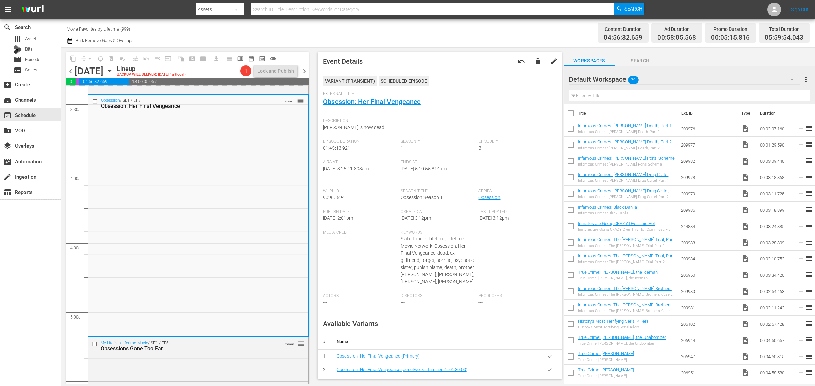  Describe the element at coordinates (607, 207) in the screenshot. I see `a: Infamous Crimes: Black Dahlia` at that location.